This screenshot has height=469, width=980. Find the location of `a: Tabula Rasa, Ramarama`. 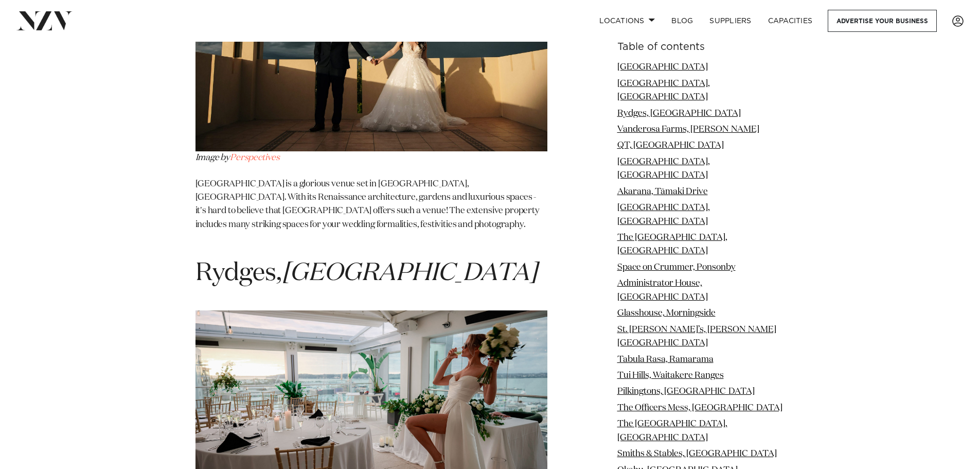

a: Tabula Rasa, Ramarama is located at coordinates (665, 358).